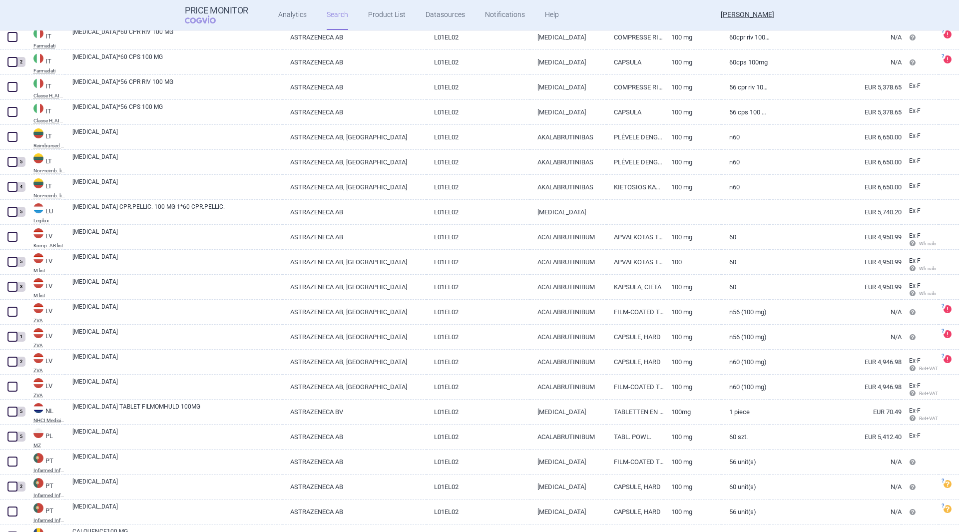  What do you see at coordinates (45, 238) in the screenshot?
I see `a: LVLVKomp. AB list` at bounding box center [45, 238].